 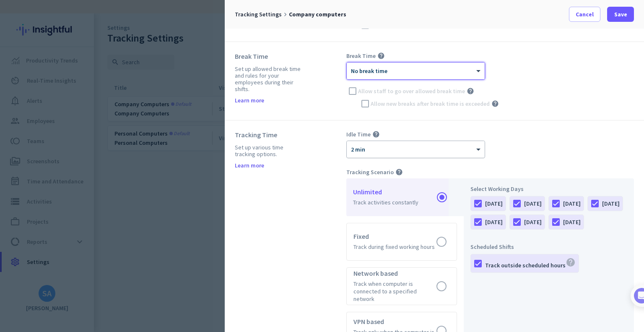 What do you see at coordinates (36, 33) in the screenshot?
I see `img: Profile image for Tamara` at bounding box center [36, 33].